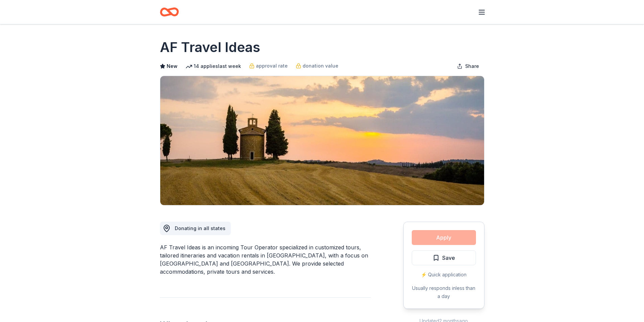 Image resolution: width=644 pixels, height=322 pixels. Describe the element at coordinates (170, 12) in the screenshot. I see `a: Home` at that location.